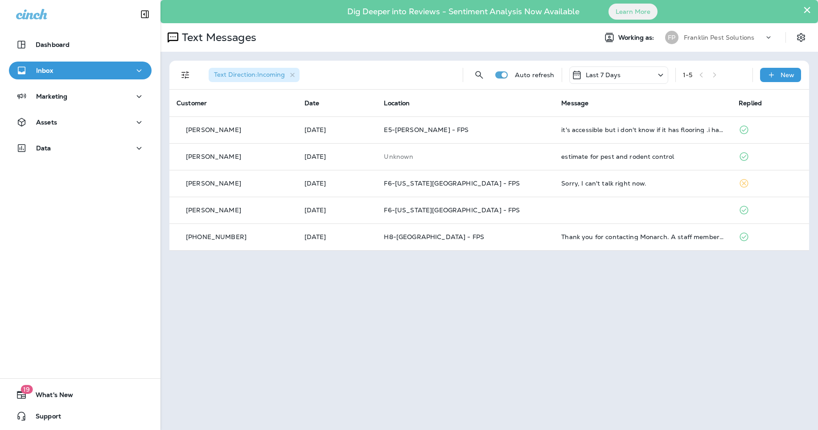  Describe the element at coordinates (45, 70) in the screenshot. I see `p: Inbox` at that location.